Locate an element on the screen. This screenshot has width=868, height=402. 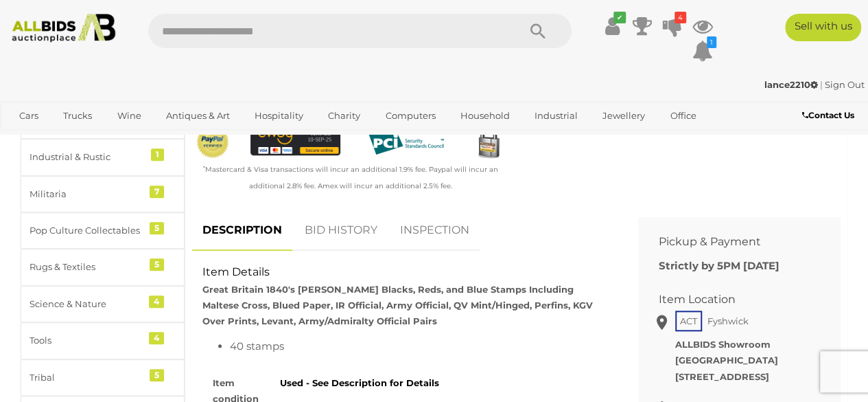
div: Tribal is located at coordinates (86, 377).